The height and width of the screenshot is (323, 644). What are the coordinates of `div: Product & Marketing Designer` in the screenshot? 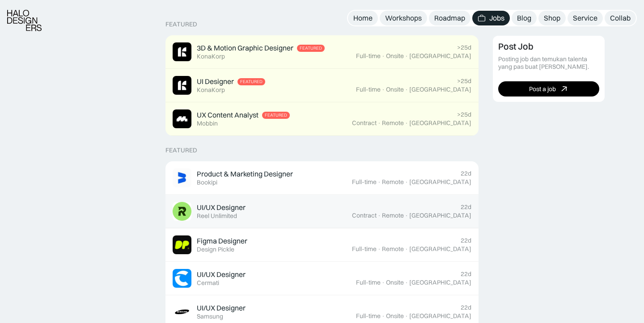 It's located at (245, 174).